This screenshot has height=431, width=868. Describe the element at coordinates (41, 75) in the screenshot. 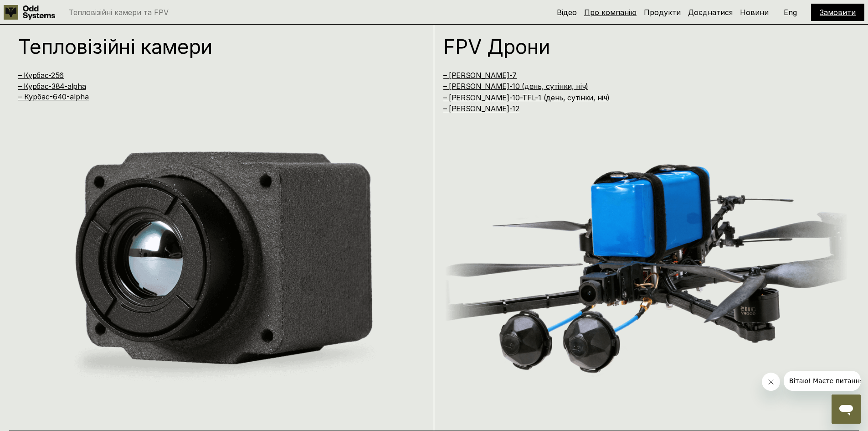

I see `a: – Курбас-256` at that location.